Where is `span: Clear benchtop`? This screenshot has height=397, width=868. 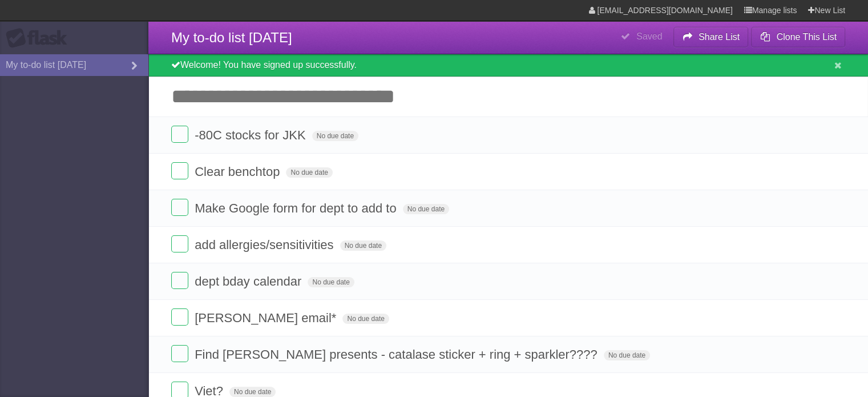 span: Clear benchtop is located at coordinates (239, 172).